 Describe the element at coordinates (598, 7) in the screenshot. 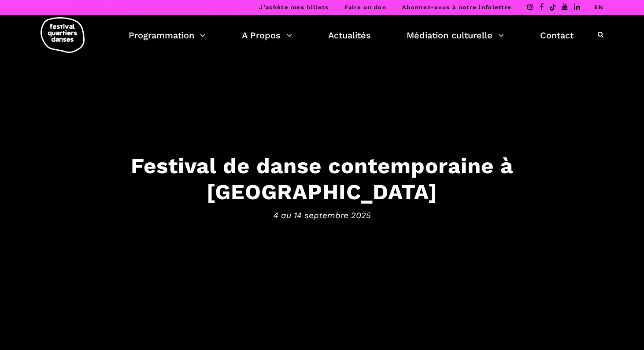

I see `a: EN` at that location.